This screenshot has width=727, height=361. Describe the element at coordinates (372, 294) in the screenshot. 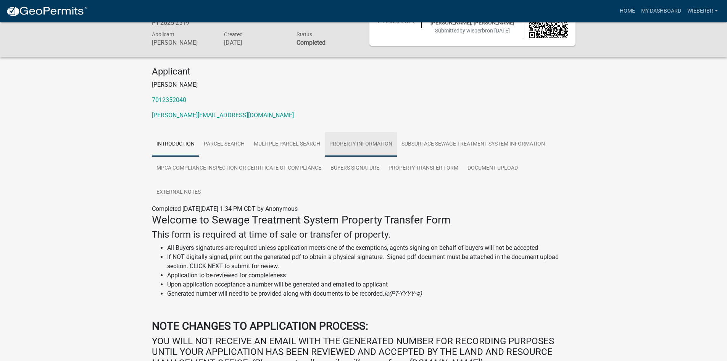

I see `li: Generated number will need to be provided along with documents to be recorded.` at that location.